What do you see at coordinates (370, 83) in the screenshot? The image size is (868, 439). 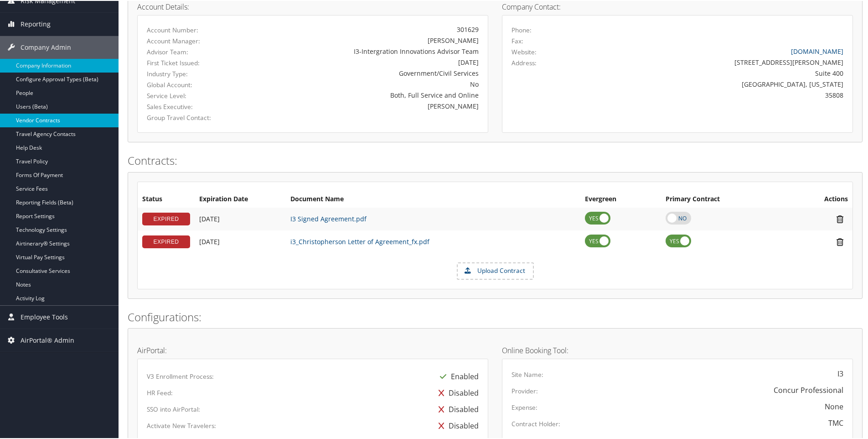 I see `div: No` at bounding box center [370, 83].